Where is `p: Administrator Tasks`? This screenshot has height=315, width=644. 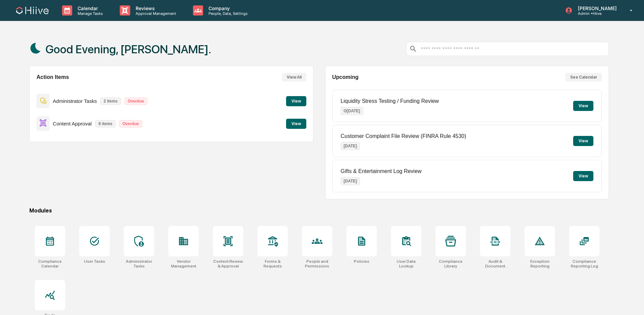
p: Administrator Tasks is located at coordinates (75, 101).